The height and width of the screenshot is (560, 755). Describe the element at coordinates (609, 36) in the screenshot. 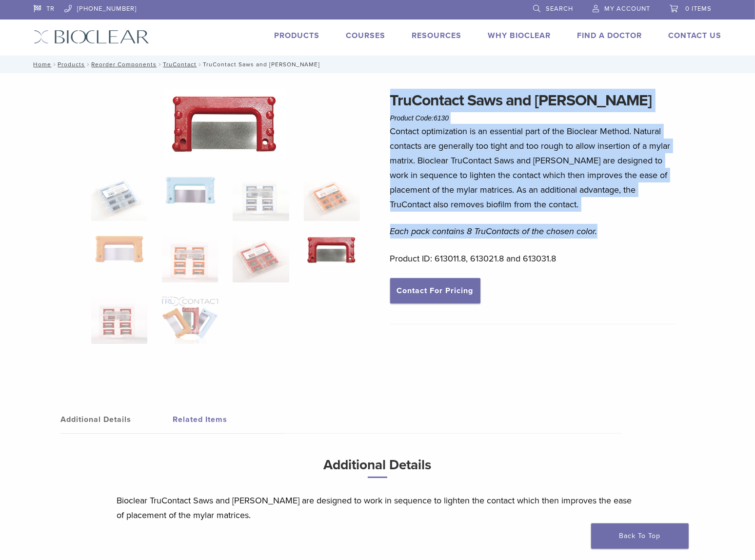

I see `a: Find A Doctor` at that location.